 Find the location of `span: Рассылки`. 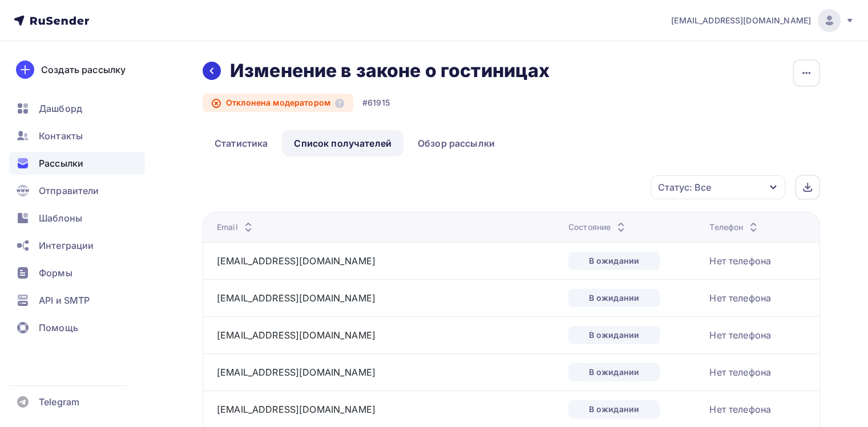

span: Рассылки is located at coordinates (61, 163).